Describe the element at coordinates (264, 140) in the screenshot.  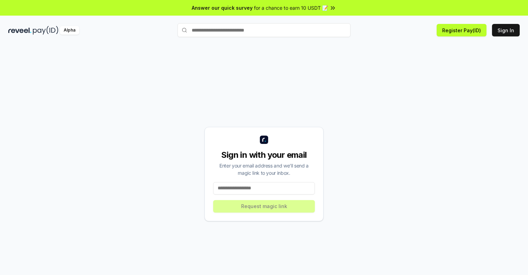
I see `img: logo_small` at that location.